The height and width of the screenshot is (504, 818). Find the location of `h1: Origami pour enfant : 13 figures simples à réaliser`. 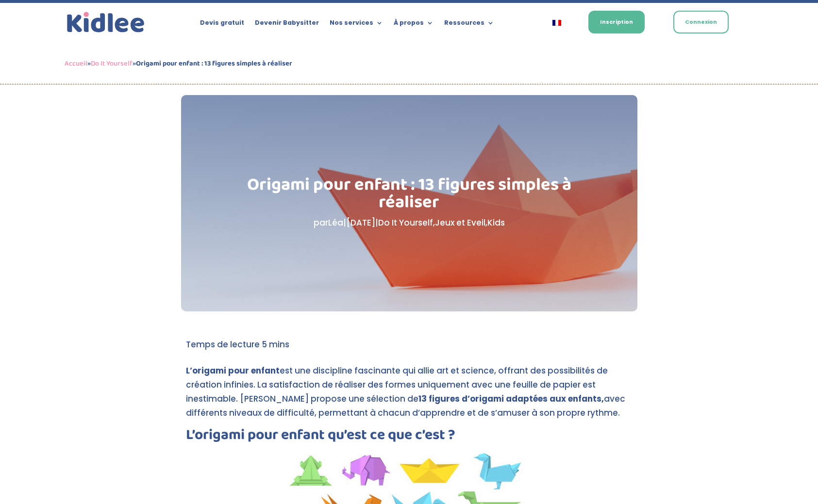

h1: Origami pour enfant : 13 figures simples à réaliser is located at coordinates (409, 196).